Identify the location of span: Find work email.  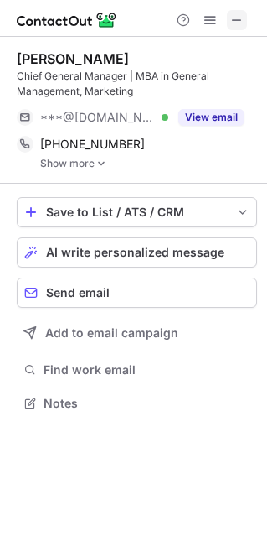
(147, 370).